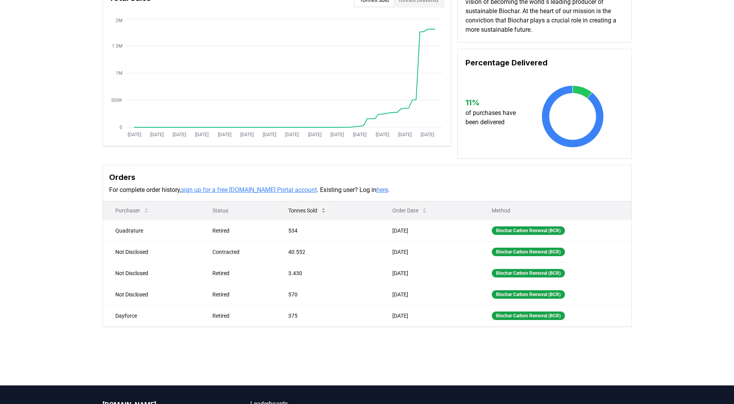 The width and height of the screenshot is (734, 404). I want to click on td: 570, so click(328, 294).